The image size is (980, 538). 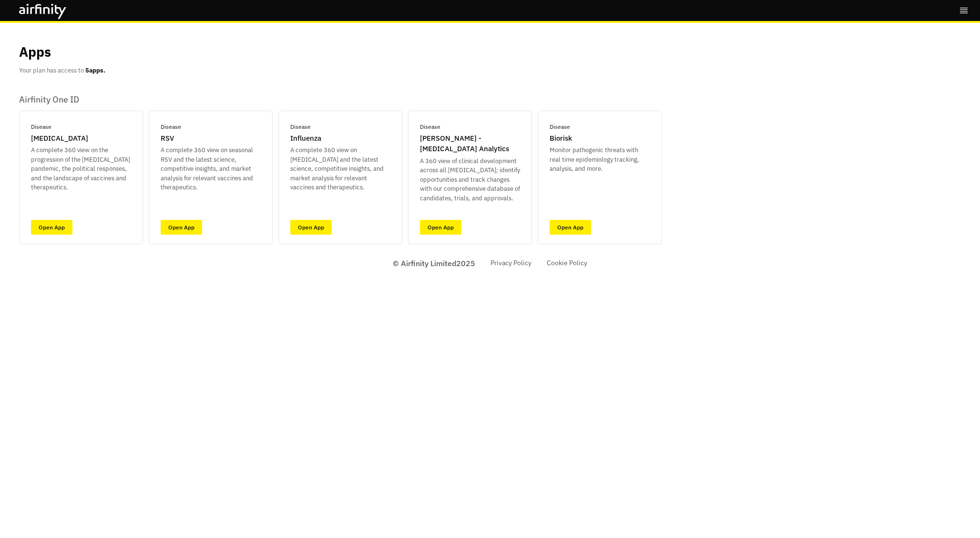 I want to click on p: Biorisk, so click(x=560, y=139).